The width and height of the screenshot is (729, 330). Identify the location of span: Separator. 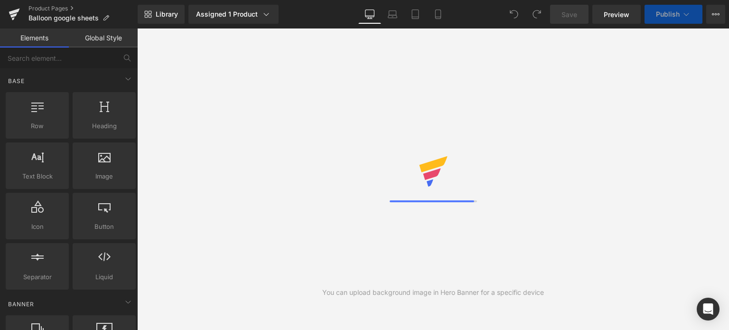
(37, 277).